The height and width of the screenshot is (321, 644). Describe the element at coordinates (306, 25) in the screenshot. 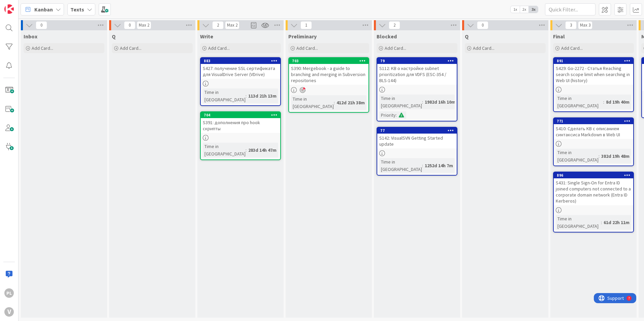

I see `span: 1` at that location.